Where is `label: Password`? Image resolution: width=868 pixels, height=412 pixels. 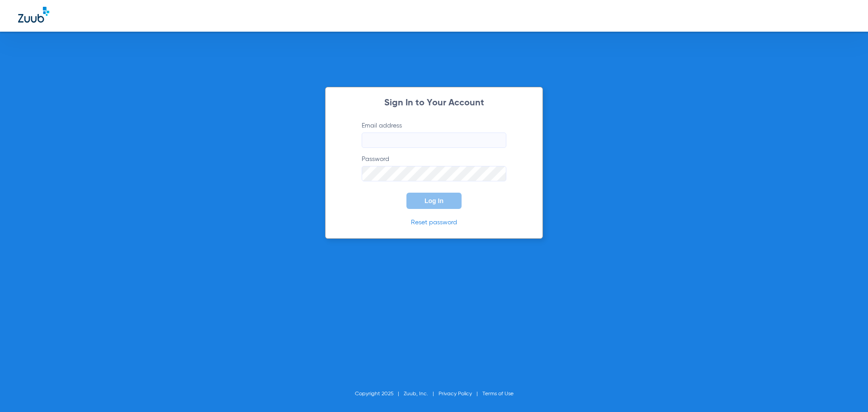 label: Password is located at coordinates (434, 168).